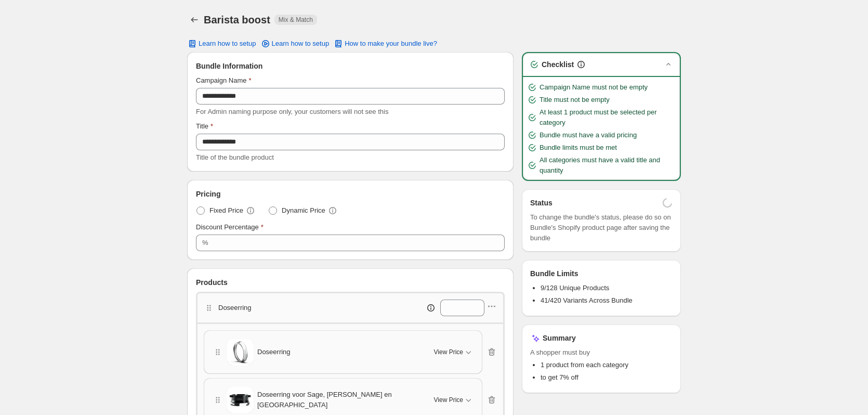  What do you see at coordinates (391, 43) in the screenshot?
I see `span: How to make your bundle live?` at bounding box center [391, 43].